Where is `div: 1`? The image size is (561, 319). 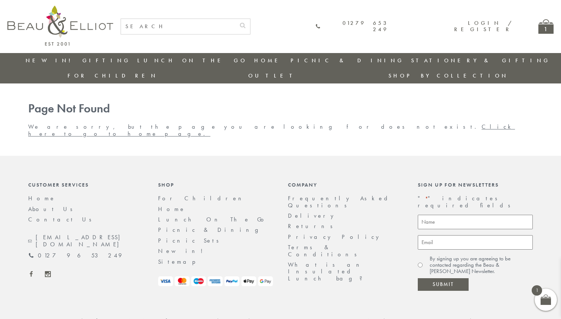 div: 1 is located at coordinates (546, 26).